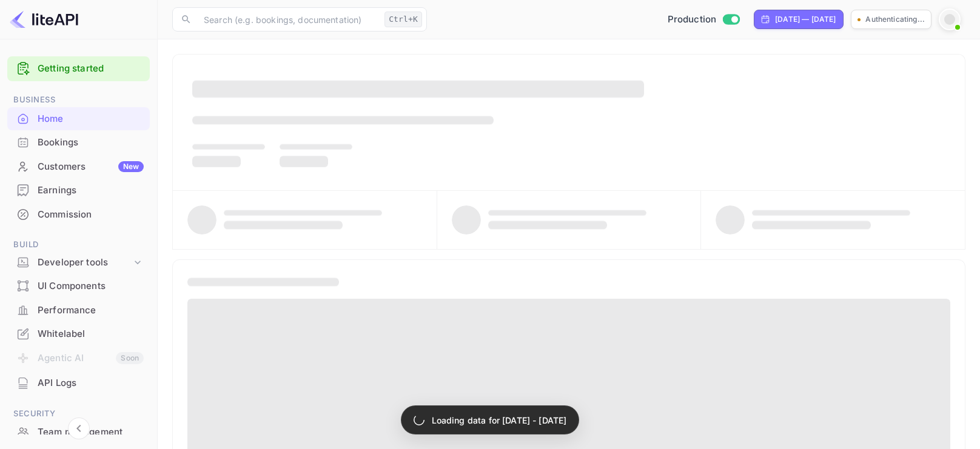 The height and width of the screenshot is (449, 980). I want to click on a: Bookings, so click(78, 142).